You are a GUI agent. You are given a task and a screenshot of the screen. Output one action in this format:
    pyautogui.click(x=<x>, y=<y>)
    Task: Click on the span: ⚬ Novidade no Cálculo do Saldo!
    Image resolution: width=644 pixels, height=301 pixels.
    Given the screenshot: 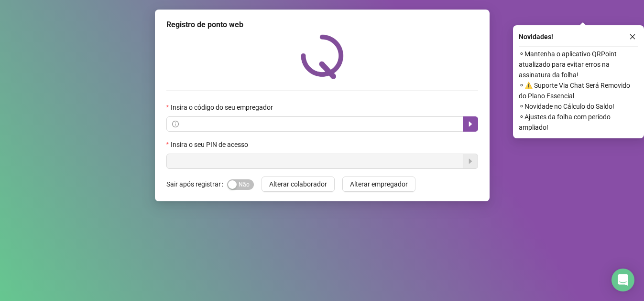 What is the action you would take?
    pyautogui.click(x=578, y=106)
    